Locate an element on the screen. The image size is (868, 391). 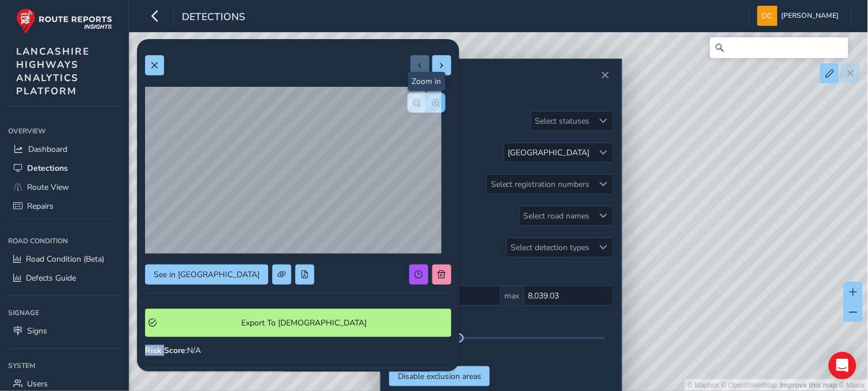
span: Users is located at coordinates (37, 384).